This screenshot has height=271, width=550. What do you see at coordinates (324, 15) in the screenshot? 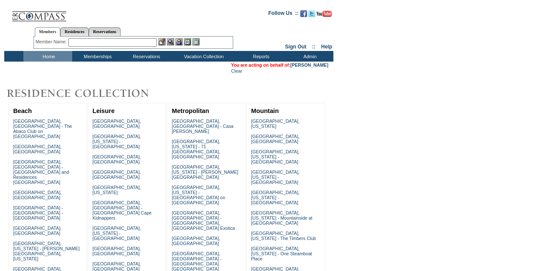
I see `a: Subscribe to our YouTube Channel` at bounding box center [324, 15].